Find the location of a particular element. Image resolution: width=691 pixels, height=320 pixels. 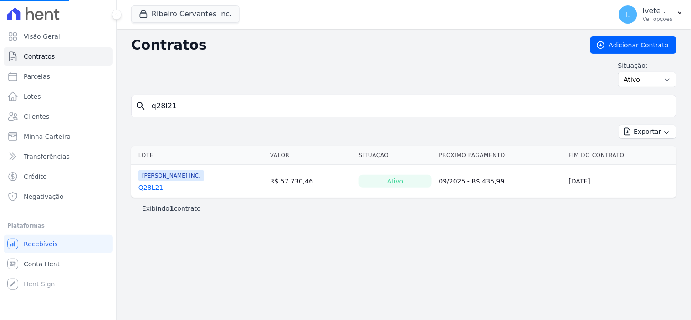

span: Lotes is located at coordinates (32, 97).